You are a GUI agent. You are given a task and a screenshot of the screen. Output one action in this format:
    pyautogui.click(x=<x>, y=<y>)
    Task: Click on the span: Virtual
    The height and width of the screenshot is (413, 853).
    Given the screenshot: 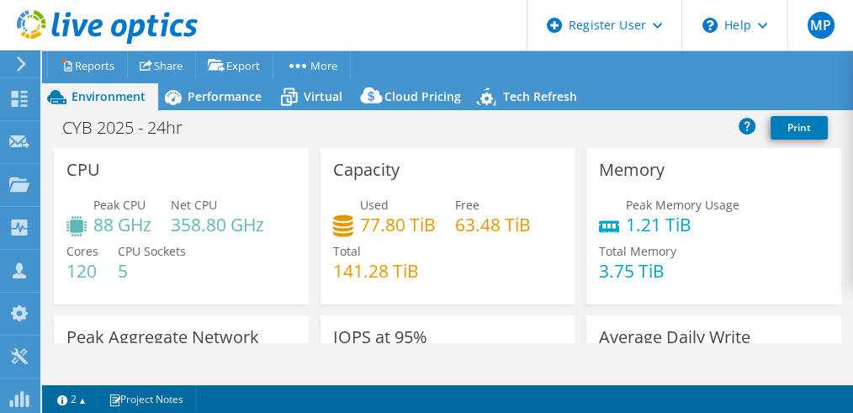 What is the action you would take?
    pyautogui.click(x=323, y=96)
    